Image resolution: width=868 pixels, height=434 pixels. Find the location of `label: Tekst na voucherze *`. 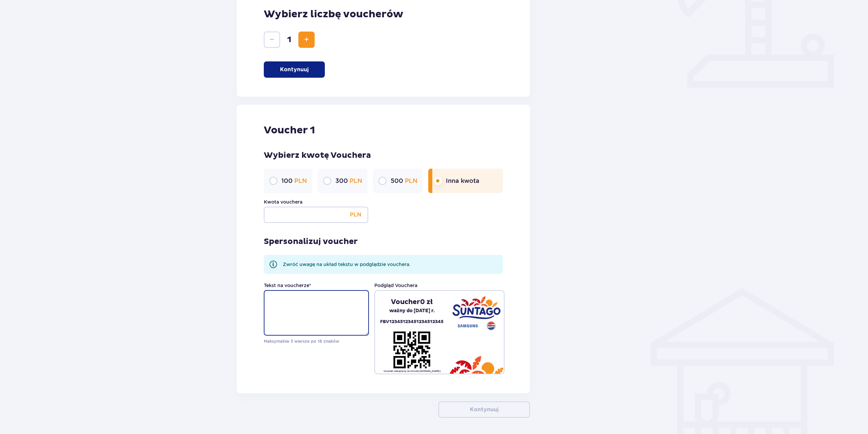

label: Tekst na voucherze * is located at coordinates (287, 285).